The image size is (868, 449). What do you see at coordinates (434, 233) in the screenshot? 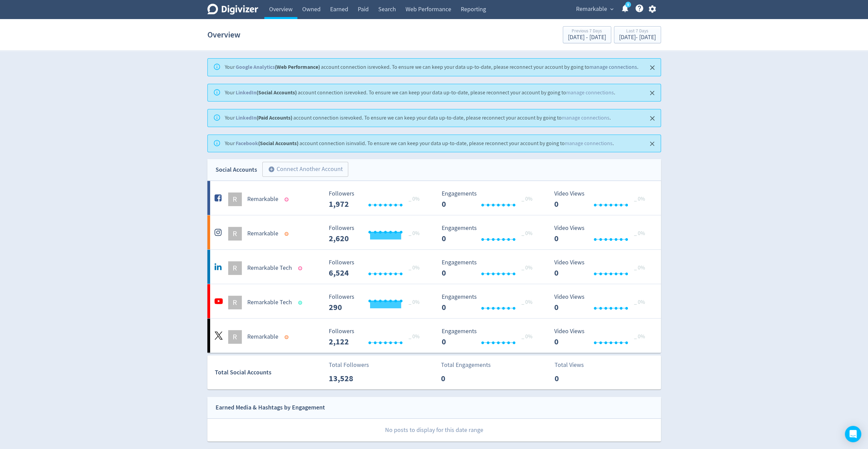
I see `a: RRemarkable Followers 2,620 Followers 2,620 _ 0% Engagements 0 Engagements 0 _ 0% Video Views 0 V...` at bounding box center [434, 233].